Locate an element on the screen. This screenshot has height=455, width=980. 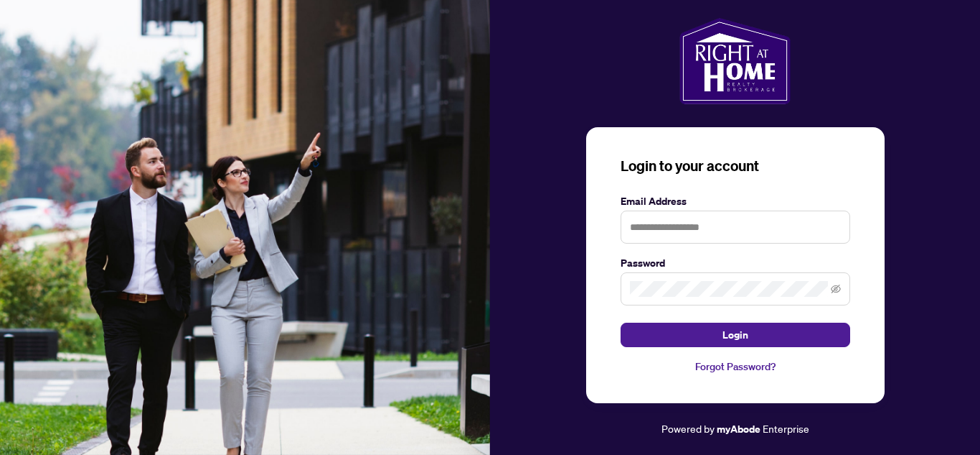
label: Email Address is located at coordinates (735, 201).